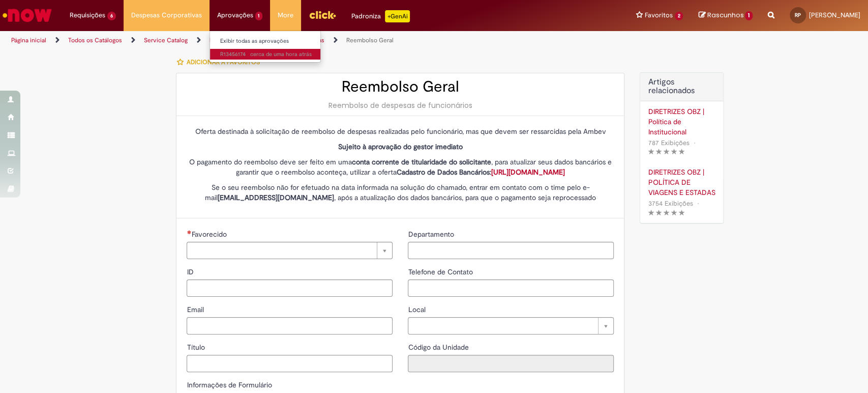 This screenshot has height=393, width=868. What do you see at coordinates (166, 40) in the screenshot?
I see `a: Service Catalog` at bounding box center [166, 40].